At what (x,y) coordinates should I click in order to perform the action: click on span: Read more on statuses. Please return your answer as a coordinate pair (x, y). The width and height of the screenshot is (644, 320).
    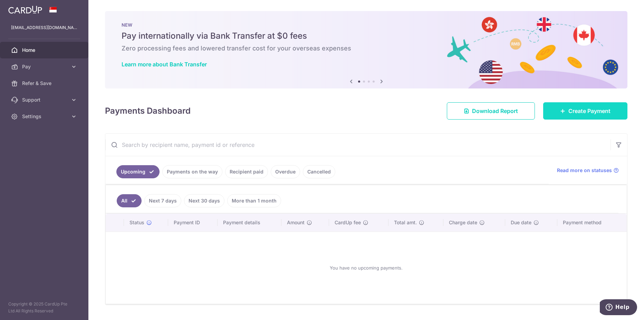
    Looking at the image, I should click on (584, 170).